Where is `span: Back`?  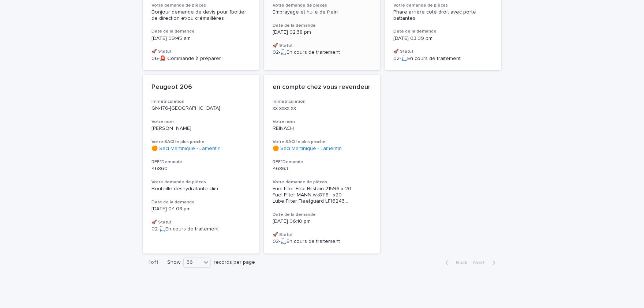 span: Back is located at coordinates (459, 263).